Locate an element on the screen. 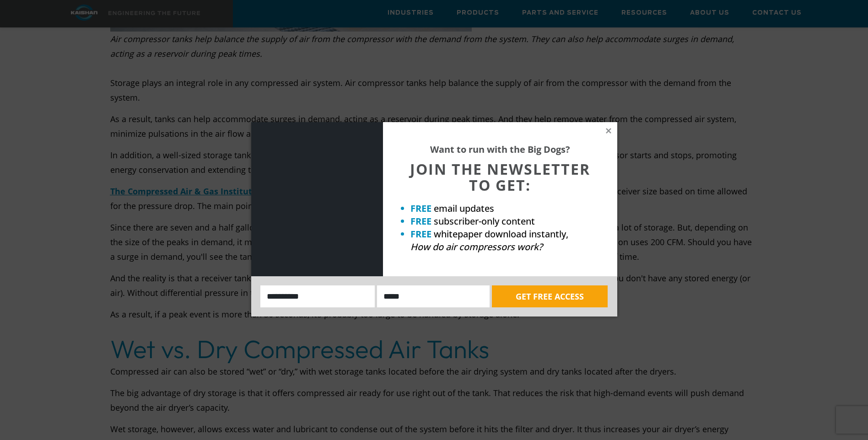 The width and height of the screenshot is (868, 440). em: How do air compressors work? is located at coordinates (476, 246).